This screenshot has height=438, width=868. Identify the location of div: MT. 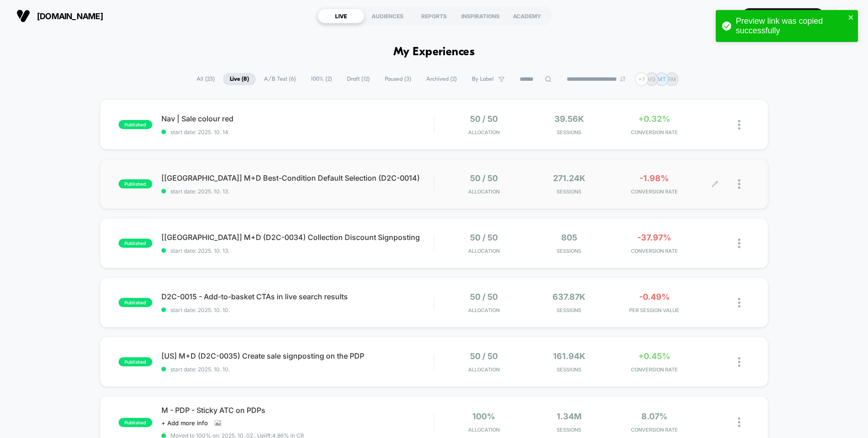
(843, 16).